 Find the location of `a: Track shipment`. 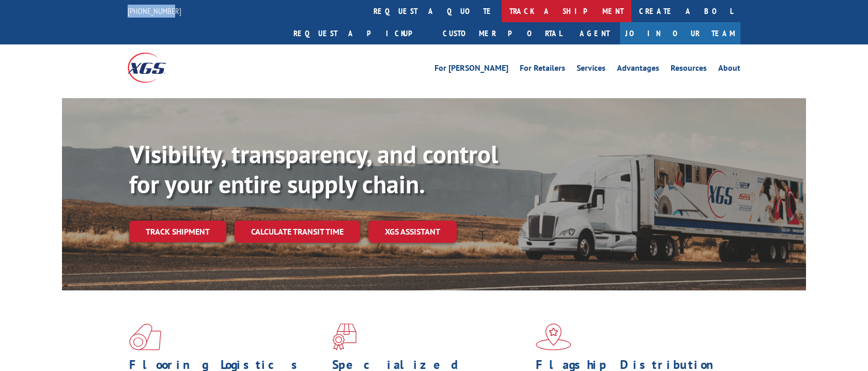

a: Track shipment is located at coordinates (177, 231).